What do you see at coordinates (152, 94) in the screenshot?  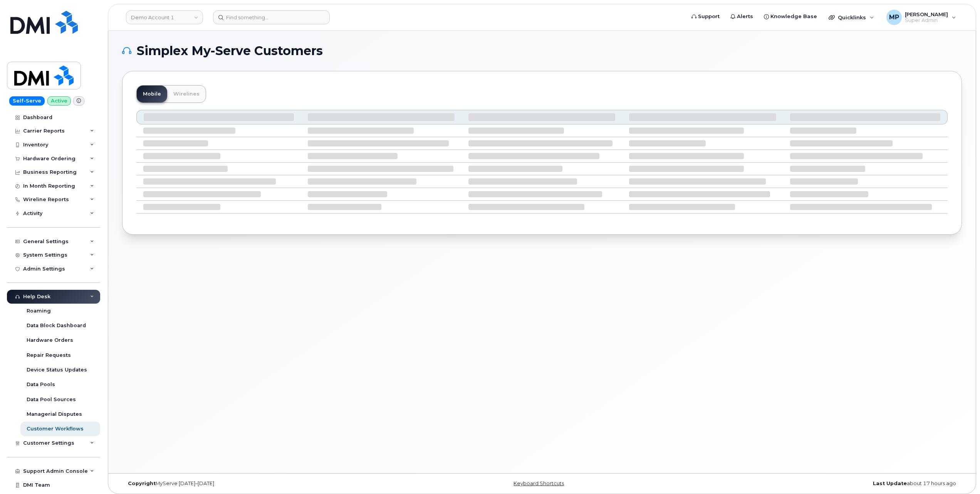 I see `a: Mobile` at bounding box center [152, 94].